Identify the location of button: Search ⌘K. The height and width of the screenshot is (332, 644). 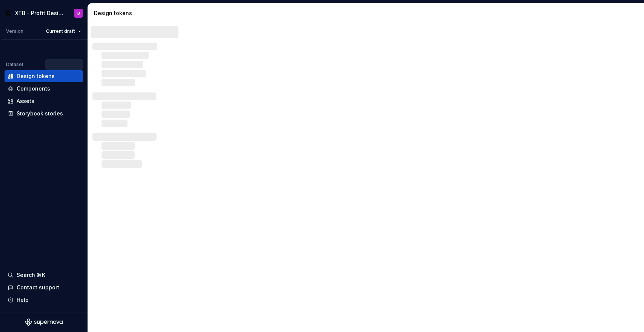
(43, 275).